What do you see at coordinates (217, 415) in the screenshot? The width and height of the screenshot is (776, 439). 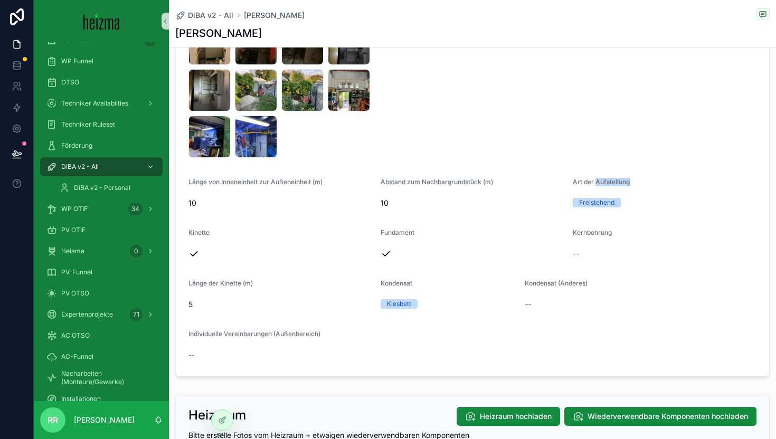 I see `h2: Heizraum` at bounding box center [217, 415].